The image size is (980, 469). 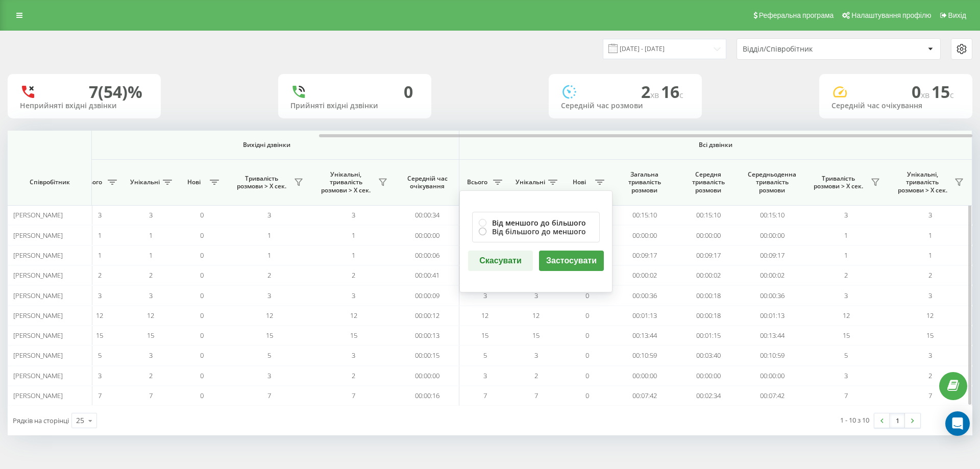 What do you see at coordinates (896, 105) in the screenshot?
I see `div: Середній час очікування` at bounding box center [896, 105].